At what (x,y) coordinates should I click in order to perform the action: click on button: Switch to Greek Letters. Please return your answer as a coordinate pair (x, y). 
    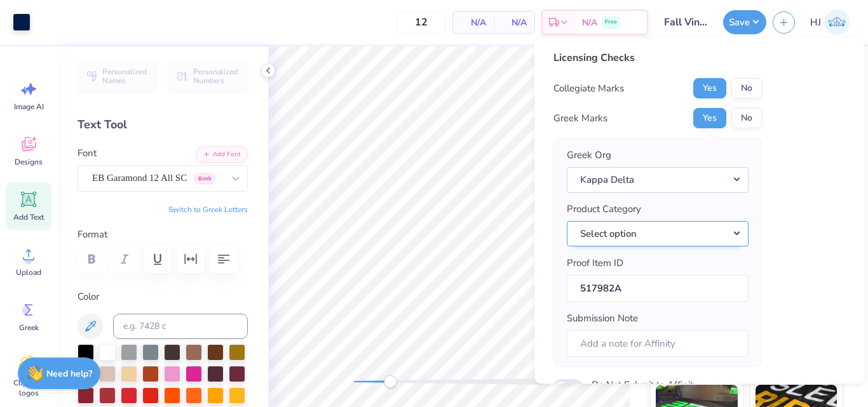
    Looking at the image, I should click on (208, 210).